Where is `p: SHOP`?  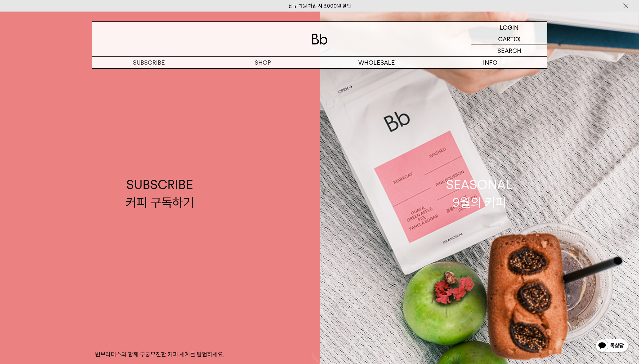
p: SHOP is located at coordinates (262, 62).